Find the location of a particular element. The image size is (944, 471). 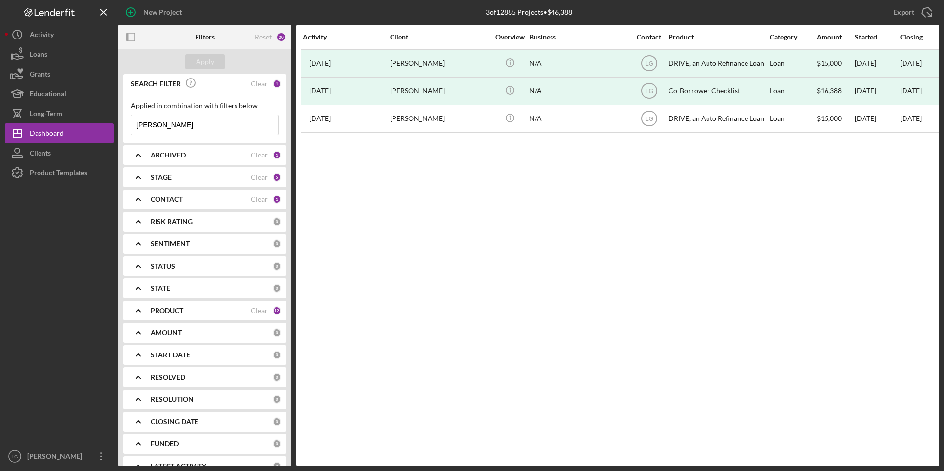

button: Educational is located at coordinates (59, 94).